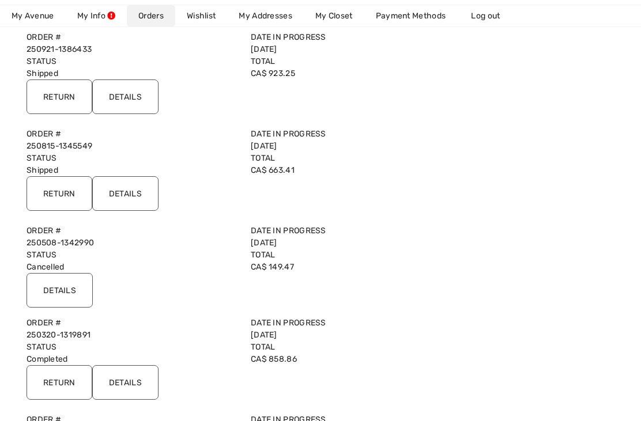 This screenshot has height=421, width=641. What do you see at coordinates (59, 49) in the screenshot?
I see `a: 250921-1386433` at bounding box center [59, 49].